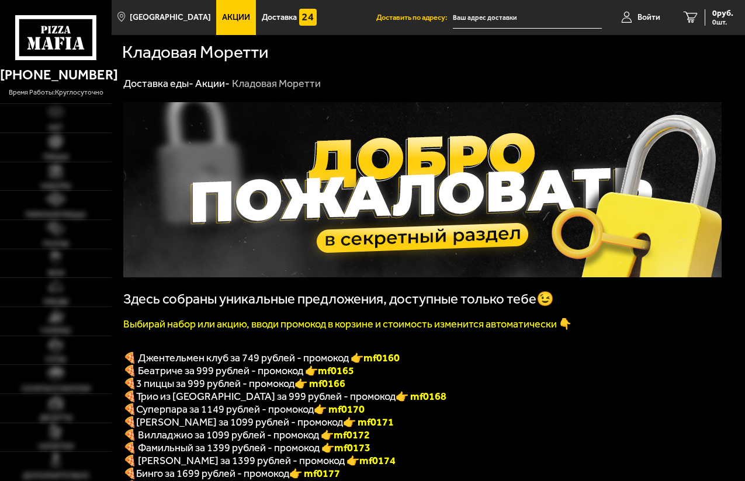 The image size is (745, 481). I want to click on a: Акции-, so click(212, 84).